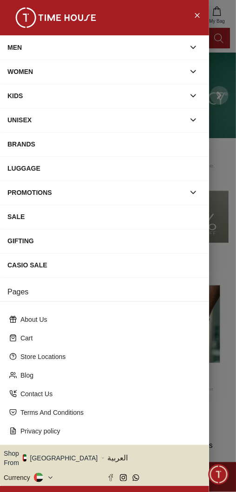 The height and width of the screenshot is (492, 236). I want to click on span: العربية, so click(156, 458).